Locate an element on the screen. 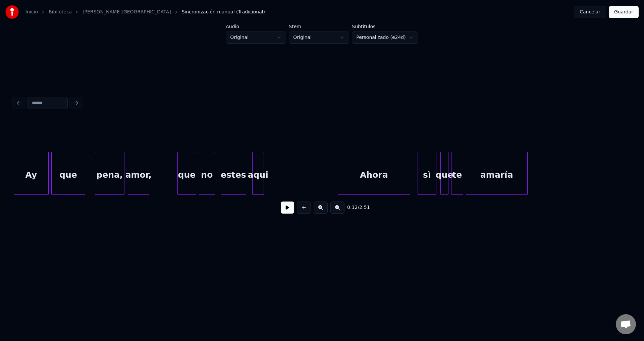 The width and height of the screenshot is (644, 341). div: Chat abierto is located at coordinates (625, 324).